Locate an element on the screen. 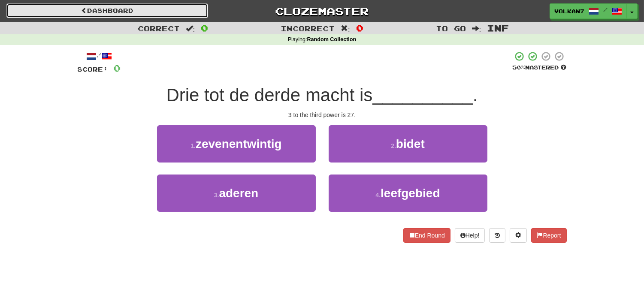 The width and height of the screenshot is (644, 289). small: 2 . is located at coordinates (393, 146).